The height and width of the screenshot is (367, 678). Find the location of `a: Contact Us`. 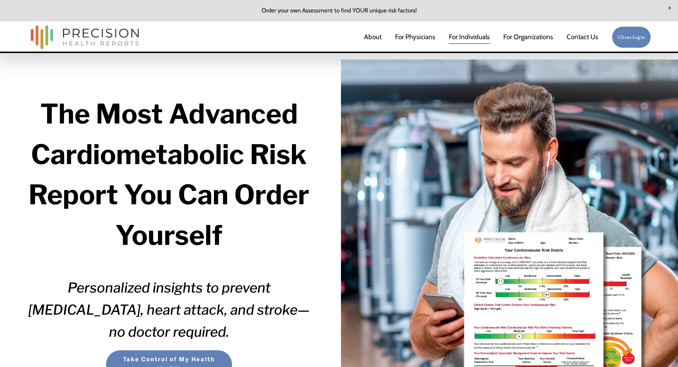

a: Contact Us is located at coordinates (582, 37).